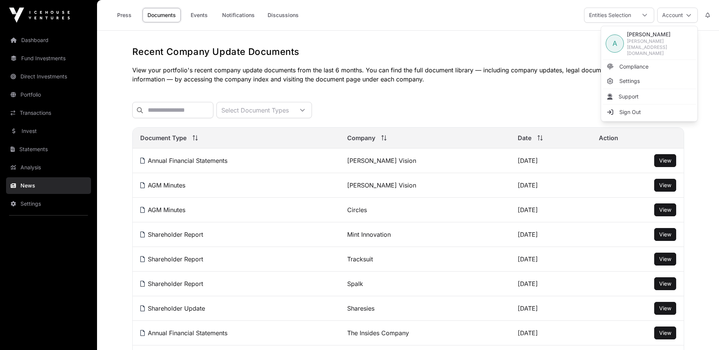  Describe the element at coordinates (378, 333) in the screenshot. I see `a: The Insides Company` at that location.